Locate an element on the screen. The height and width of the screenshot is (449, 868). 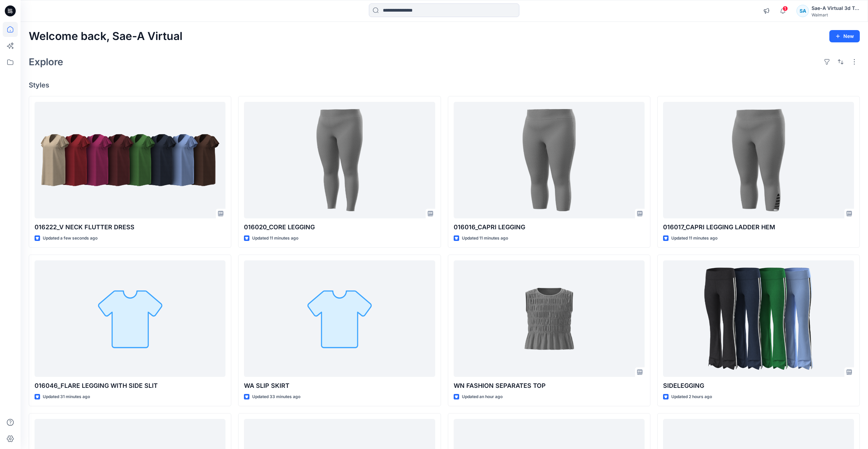
a: 016222_V NECK FLUTTER DRESS is located at coordinates (130, 160).